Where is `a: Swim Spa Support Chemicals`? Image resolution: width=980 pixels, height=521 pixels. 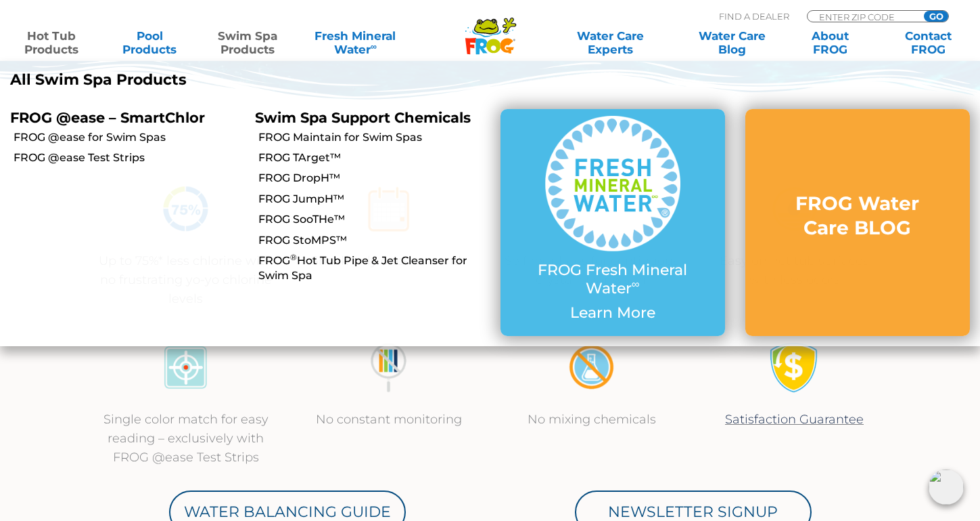
a: Swim Spa Support Chemicals is located at coordinates (363, 117).